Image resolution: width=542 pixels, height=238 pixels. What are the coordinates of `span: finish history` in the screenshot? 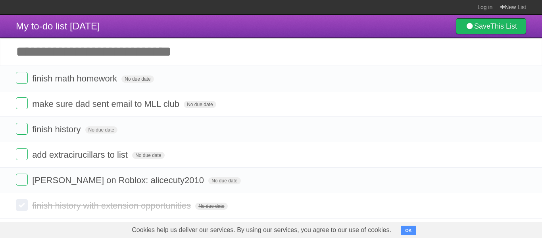 It's located at (57, 129).